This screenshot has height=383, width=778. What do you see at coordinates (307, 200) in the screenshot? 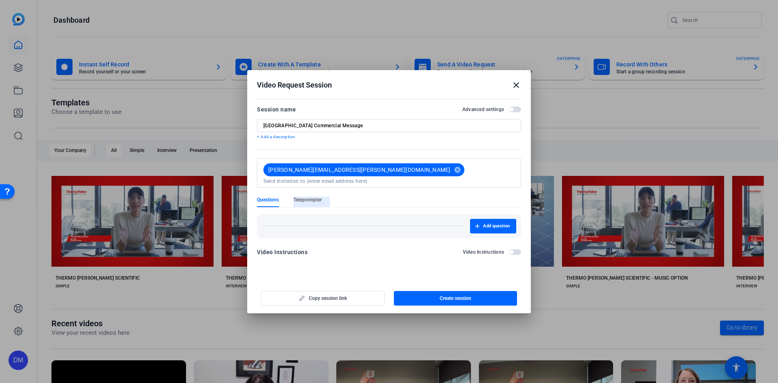
I see `span: Teleprompter` at bounding box center [307, 200].